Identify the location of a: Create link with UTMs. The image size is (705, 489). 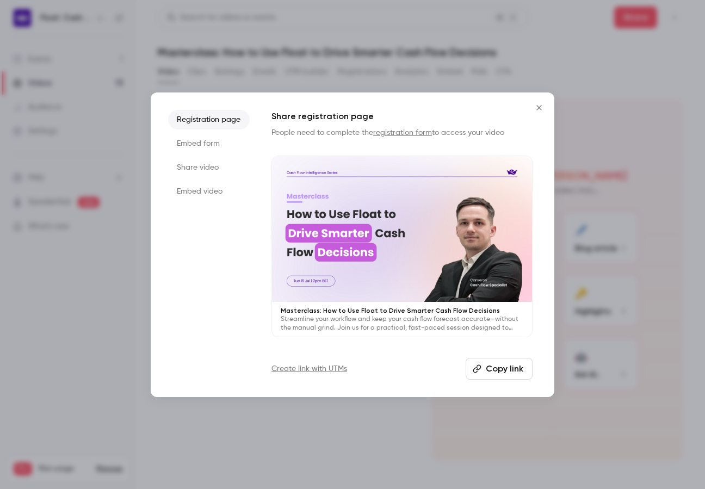
(309, 369).